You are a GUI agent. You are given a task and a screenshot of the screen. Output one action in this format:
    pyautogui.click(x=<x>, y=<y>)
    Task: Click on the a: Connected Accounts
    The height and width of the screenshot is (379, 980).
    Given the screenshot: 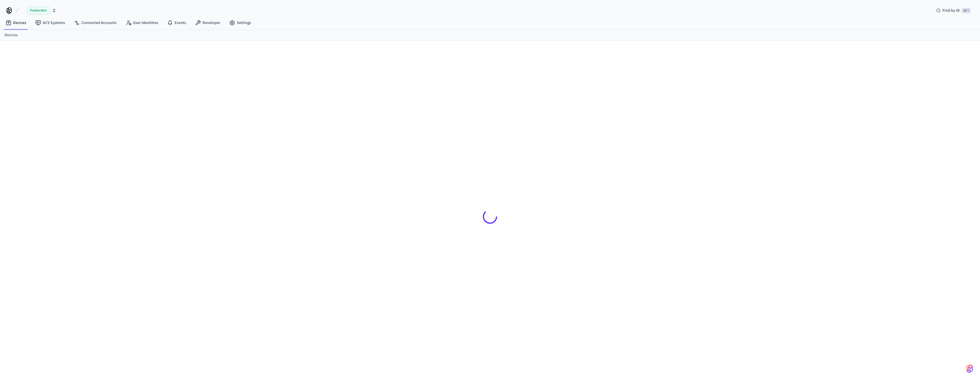 What is the action you would take?
    pyautogui.click(x=95, y=23)
    